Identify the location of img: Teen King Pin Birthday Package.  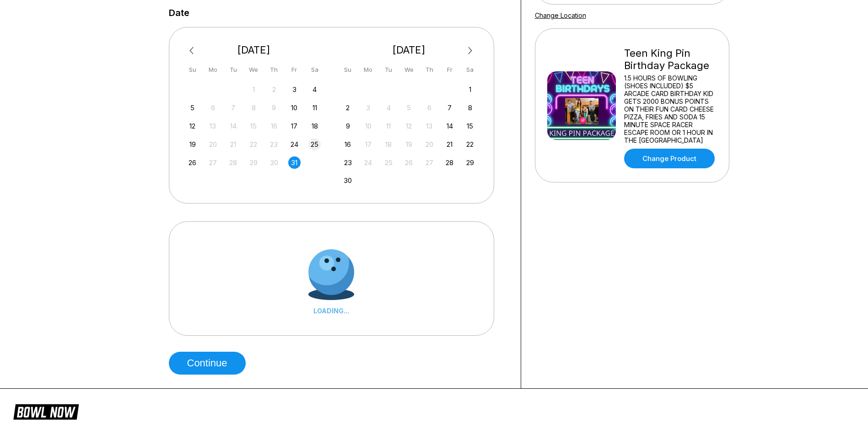
(582, 106).